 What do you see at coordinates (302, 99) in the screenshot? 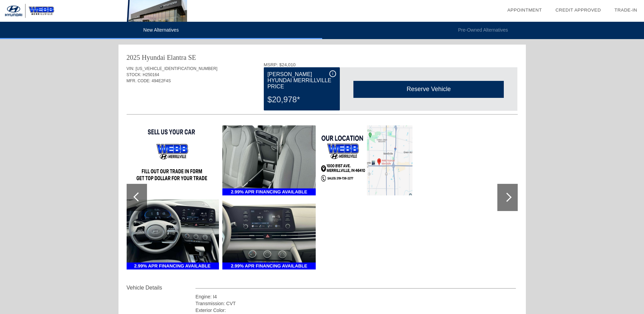
I see `div: $20,978*` at bounding box center [302, 99].